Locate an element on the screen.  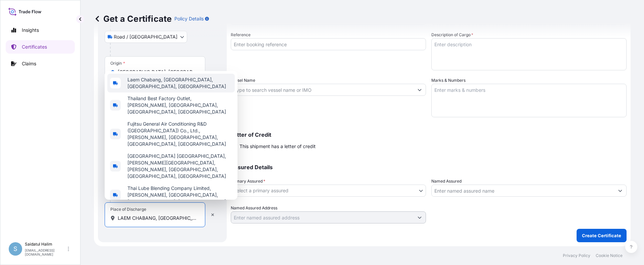
span: Primary Assured is located at coordinates (248, 181).